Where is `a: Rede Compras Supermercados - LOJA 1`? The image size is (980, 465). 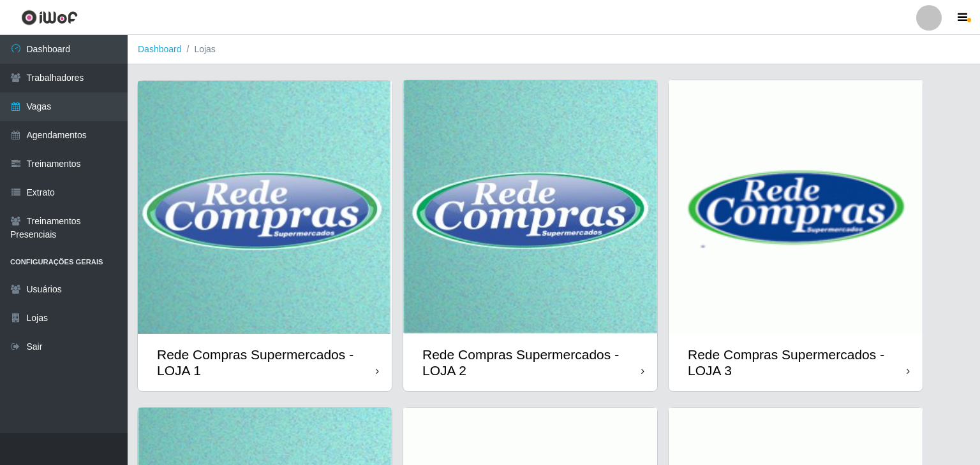 a: Rede Compras Supermercados - LOJA 1 is located at coordinates (264, 236).